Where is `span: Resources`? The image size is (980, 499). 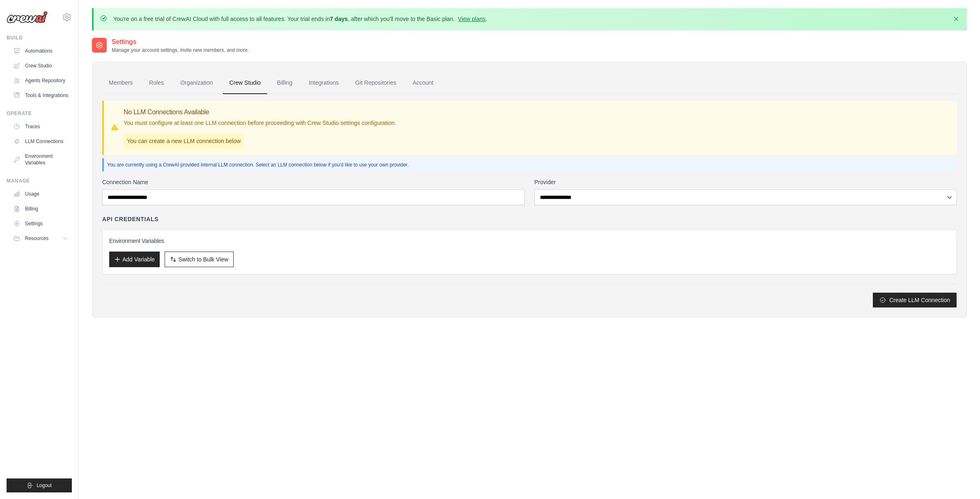
span: Resources is located at coordinates (37, 238).